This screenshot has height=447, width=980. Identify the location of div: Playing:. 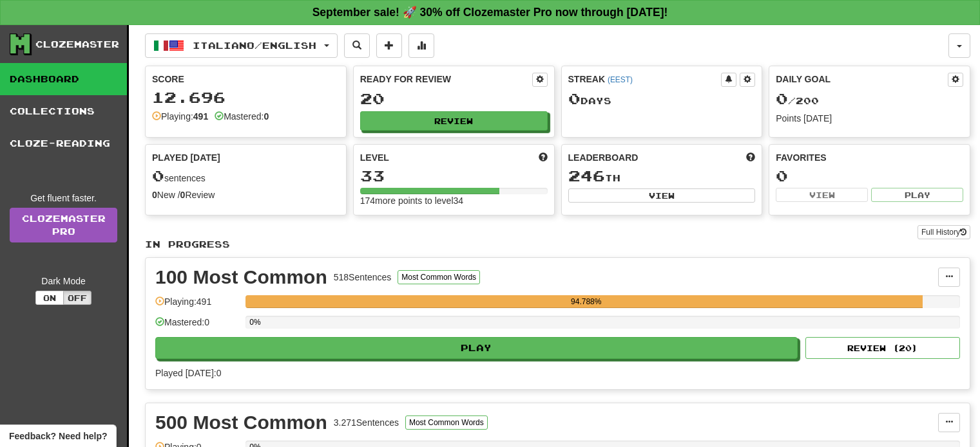
(180, 117).